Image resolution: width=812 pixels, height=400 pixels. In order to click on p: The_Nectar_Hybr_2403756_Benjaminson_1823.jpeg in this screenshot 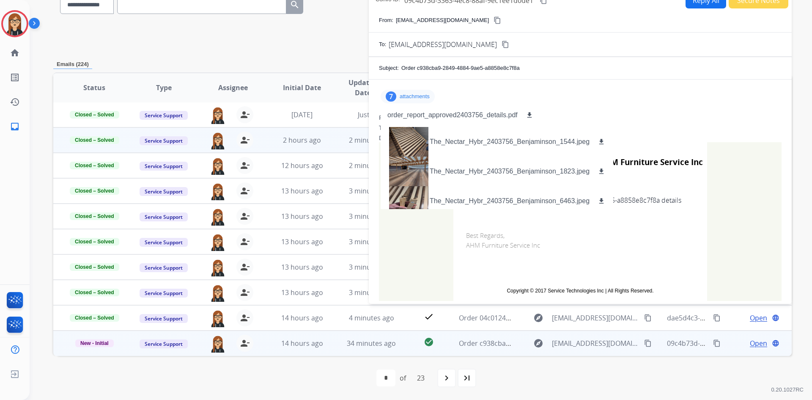, I will do `click(510, 171)`.